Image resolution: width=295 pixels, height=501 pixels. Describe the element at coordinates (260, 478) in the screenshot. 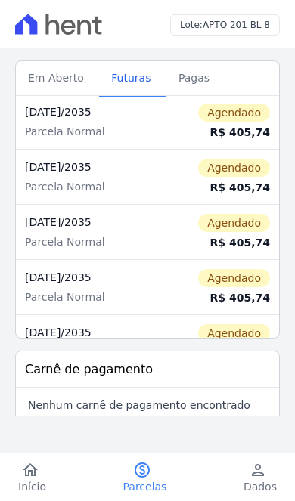

I see `a: personDados` at that location.